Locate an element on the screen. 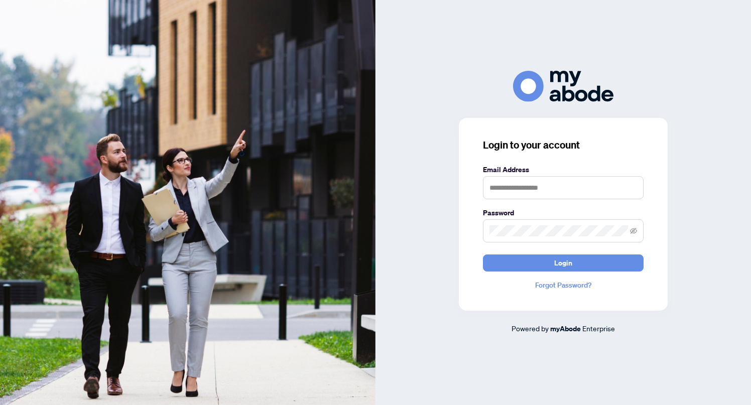 The image size is (751, 405). span: Powered by is located at coordinates (530, 328).